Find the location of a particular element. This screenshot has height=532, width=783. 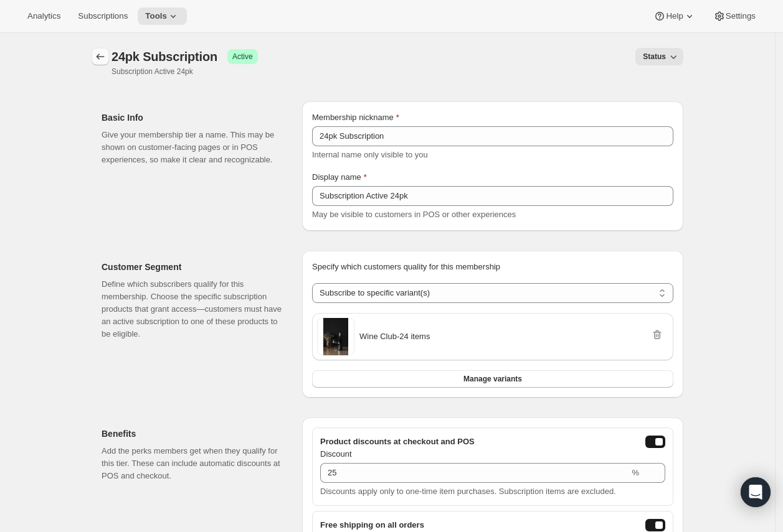

button: onlineDiscountEnabled is located at coordinates (655, 442).